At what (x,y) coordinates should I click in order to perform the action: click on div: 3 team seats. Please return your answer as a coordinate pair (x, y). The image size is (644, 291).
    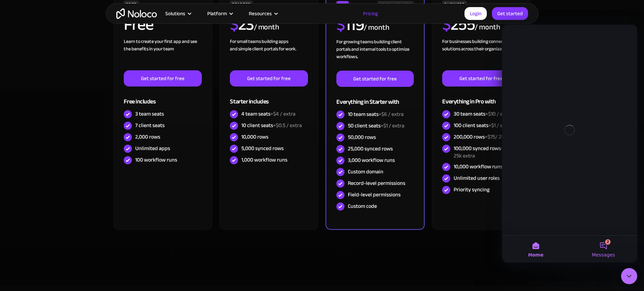
    Looking at the image, I should click on (149, 114).